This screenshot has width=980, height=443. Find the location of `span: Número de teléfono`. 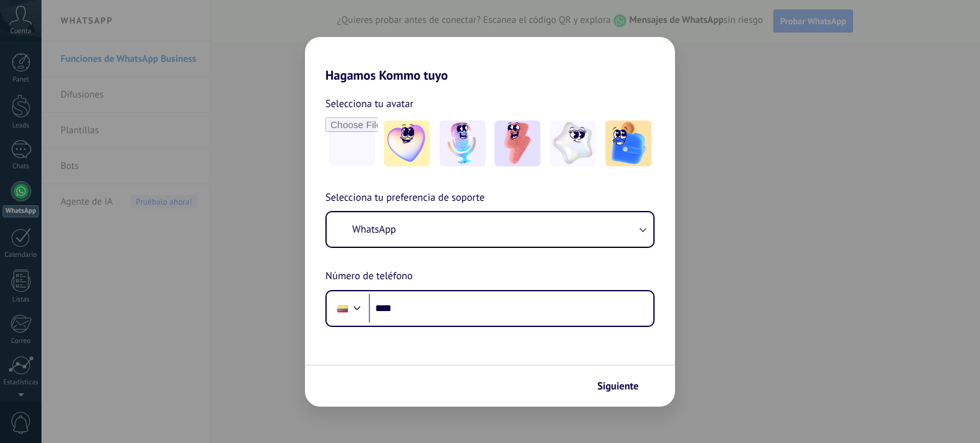

span: Número de teléfono is located at coordinates (368, 277).